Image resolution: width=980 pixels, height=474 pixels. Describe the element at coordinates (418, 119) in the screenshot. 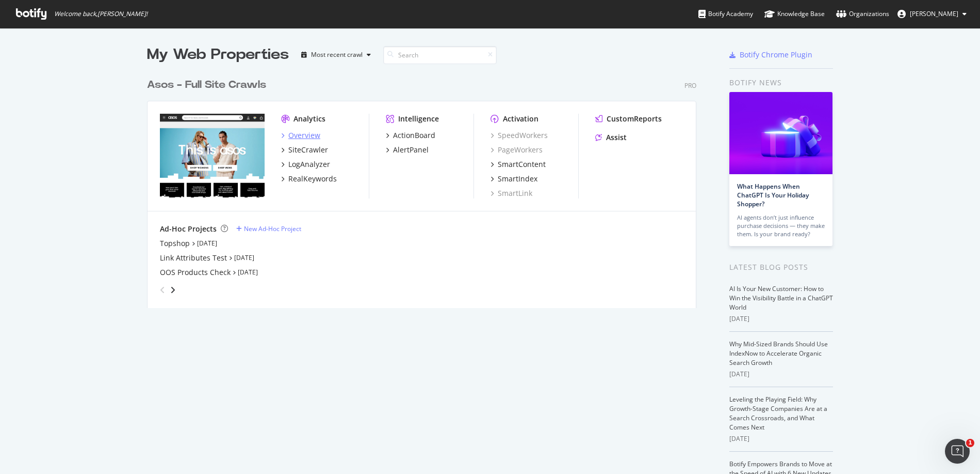

I see `div: Intelligence` at that location.